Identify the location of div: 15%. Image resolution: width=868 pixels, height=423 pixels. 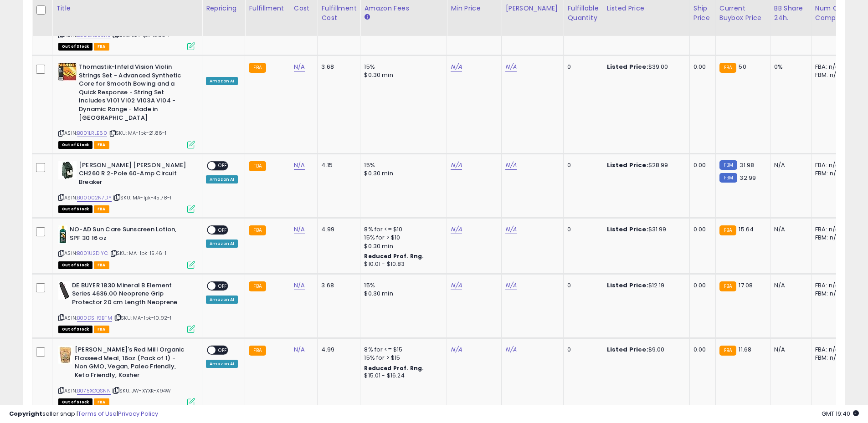
(402, 165).